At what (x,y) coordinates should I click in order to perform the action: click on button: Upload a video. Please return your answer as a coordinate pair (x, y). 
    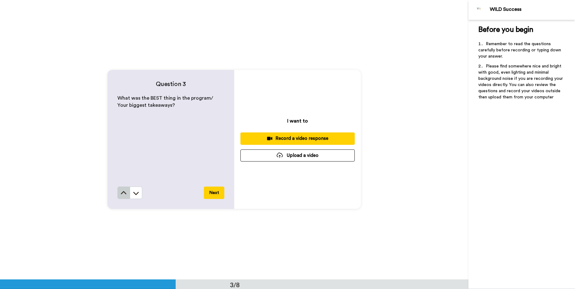
    Looking at the image, I should click on (297, 155).